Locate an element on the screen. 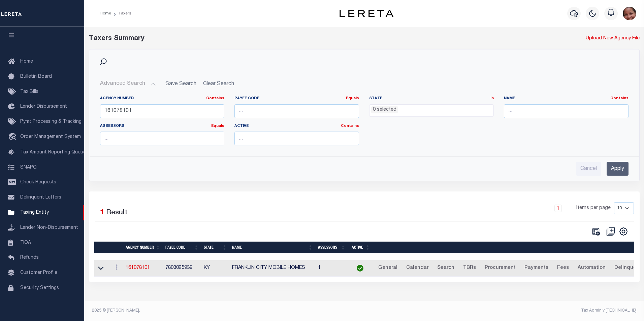 The image size is (644, 321). label: Result is located at coordinates (116, 213).